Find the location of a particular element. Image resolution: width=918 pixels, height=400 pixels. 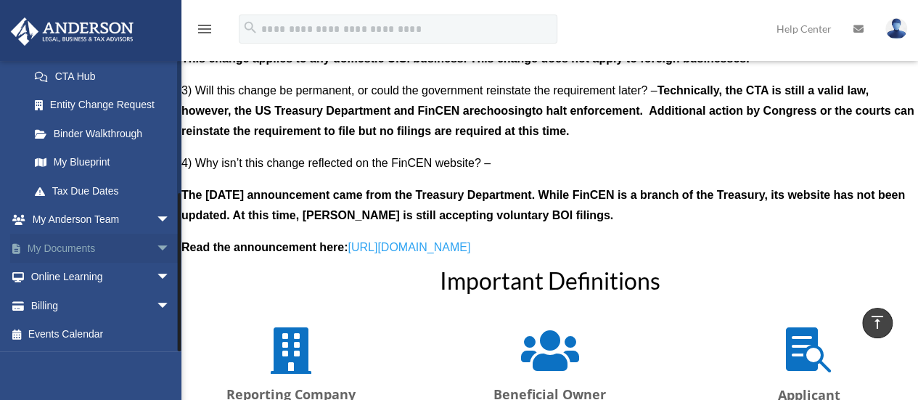

b: choosing is located at coordinates (506, 110).